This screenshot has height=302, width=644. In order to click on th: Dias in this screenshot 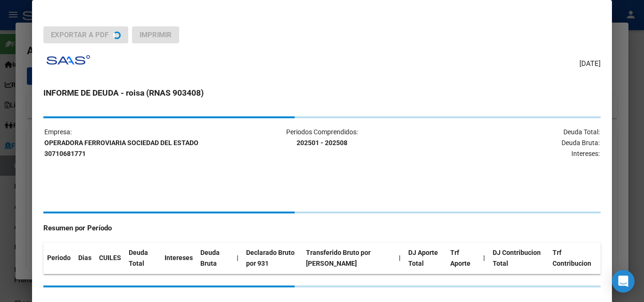, I will do `click(85, 258)`.